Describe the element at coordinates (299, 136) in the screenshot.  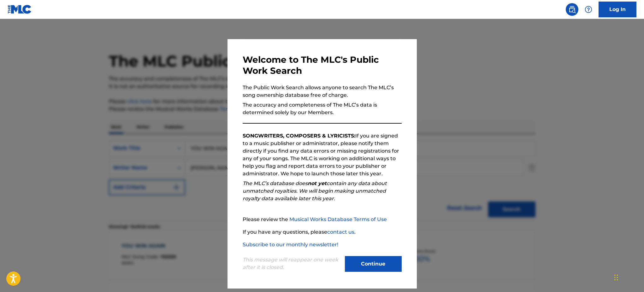
I see `strong: SONGWRITERS, COMPOSERS & LYRICISTS:` at that location.